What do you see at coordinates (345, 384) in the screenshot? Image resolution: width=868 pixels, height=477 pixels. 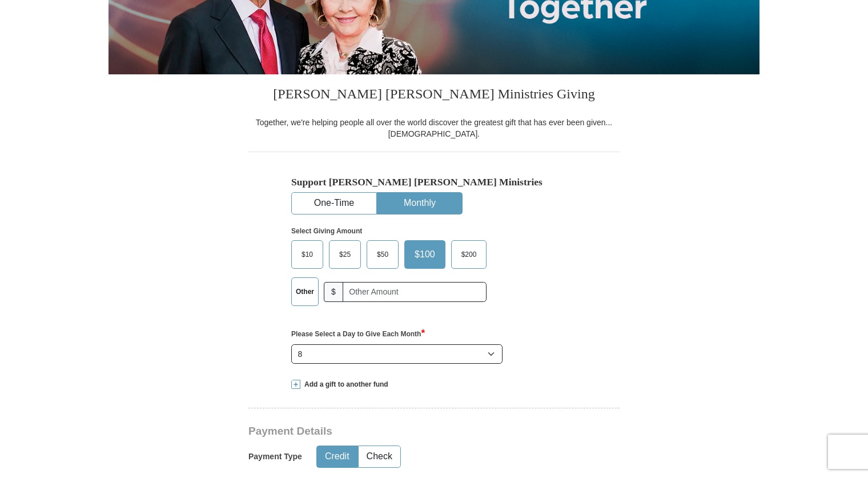 I see `span: Add a gift to another fund` at bounding box center [345, 384].